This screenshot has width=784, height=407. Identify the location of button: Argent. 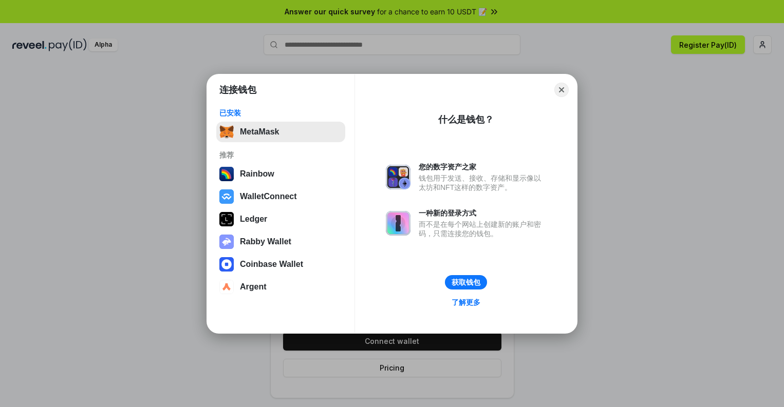
(280, 287).